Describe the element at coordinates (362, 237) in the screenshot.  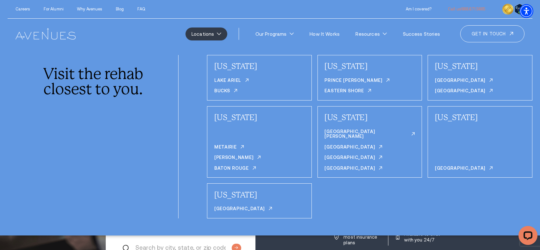
I see `p: Covered by most insurance plans` at that location.